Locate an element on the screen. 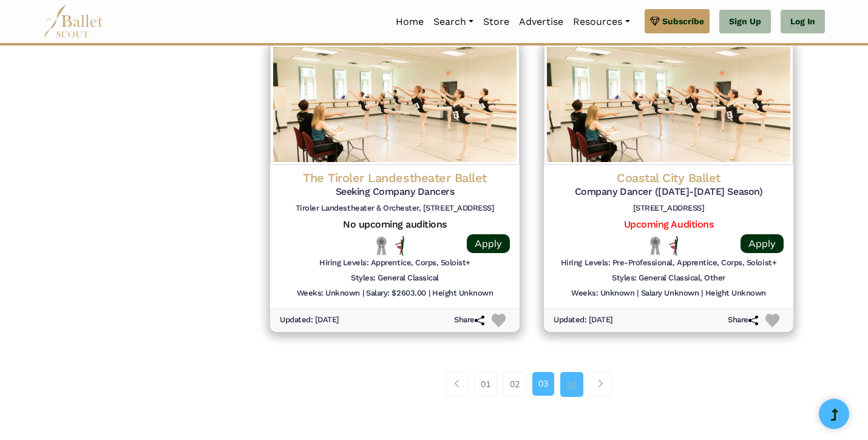 This screenshot has width=868, height=440. a: Upcoming Auditions is located at coordinates (668, 224).